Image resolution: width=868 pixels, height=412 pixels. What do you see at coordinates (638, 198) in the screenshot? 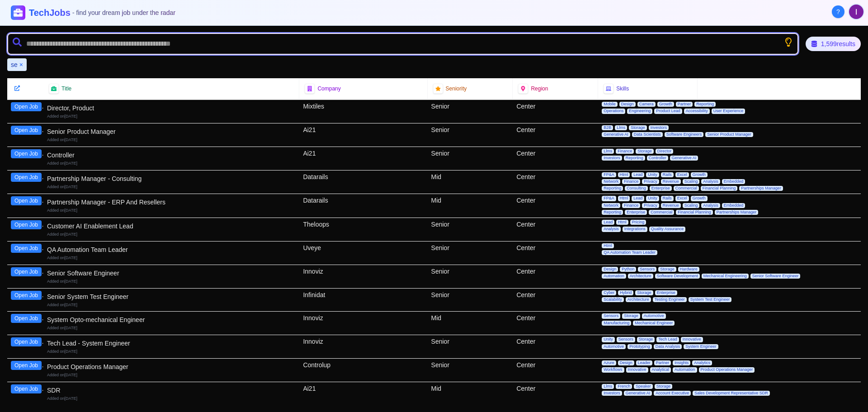
I see `span: Lead` at bounding box center [638, 198].